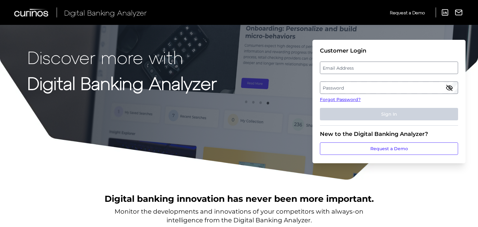 The height and width of the screenshot is (227, 478). Describe the element at coordinates (407, 12) in the screenshot. I see `span: Request a Demo` at that location.